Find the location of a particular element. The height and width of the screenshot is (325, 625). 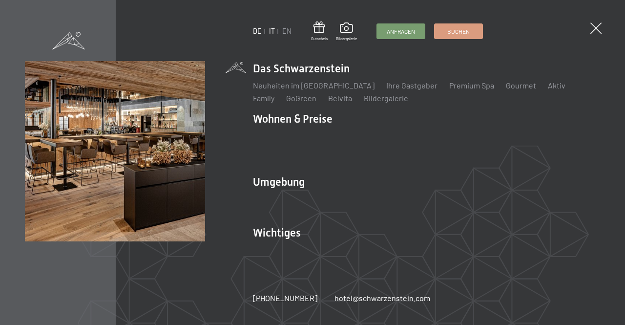

a: Aktiv is located at coordinates (557, 85).